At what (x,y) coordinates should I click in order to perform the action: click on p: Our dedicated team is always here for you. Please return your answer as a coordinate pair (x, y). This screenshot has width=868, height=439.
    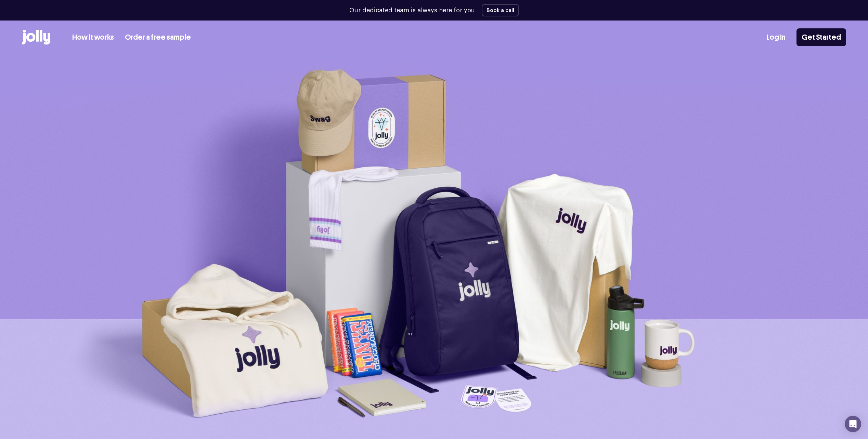
    Looking at the image, I should click on (412, 11).